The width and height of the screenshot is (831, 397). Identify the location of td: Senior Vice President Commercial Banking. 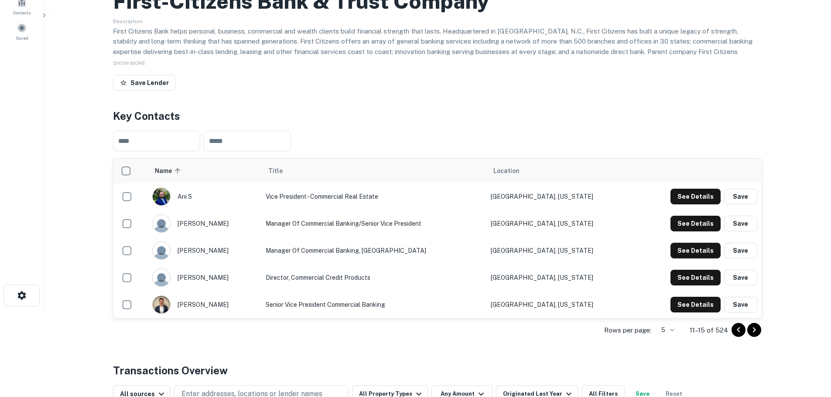
(374, 305).